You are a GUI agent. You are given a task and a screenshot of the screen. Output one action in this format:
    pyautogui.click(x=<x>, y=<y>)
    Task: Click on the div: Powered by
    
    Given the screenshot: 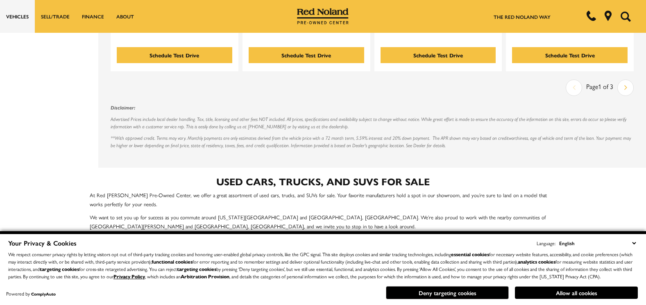 What is the action you would take?
    pyautogui.click(x=31, y=293)
    